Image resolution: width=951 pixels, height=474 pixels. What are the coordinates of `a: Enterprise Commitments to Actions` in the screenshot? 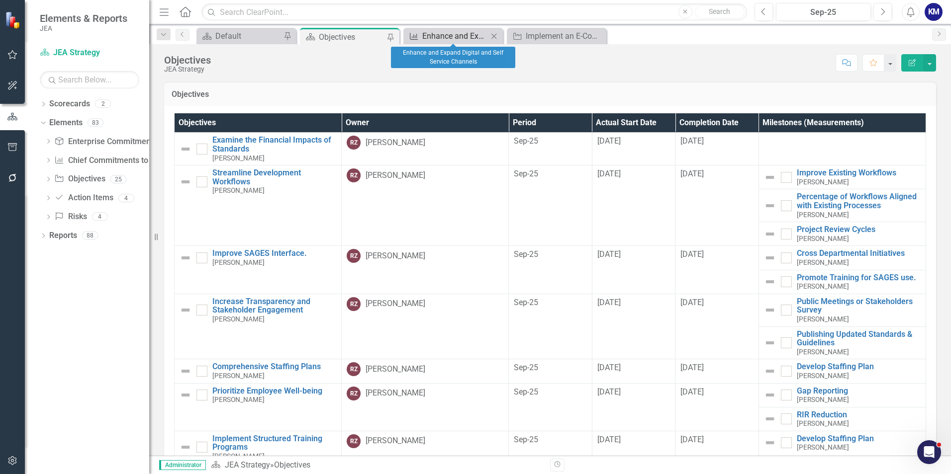 It's located at (124, 142).